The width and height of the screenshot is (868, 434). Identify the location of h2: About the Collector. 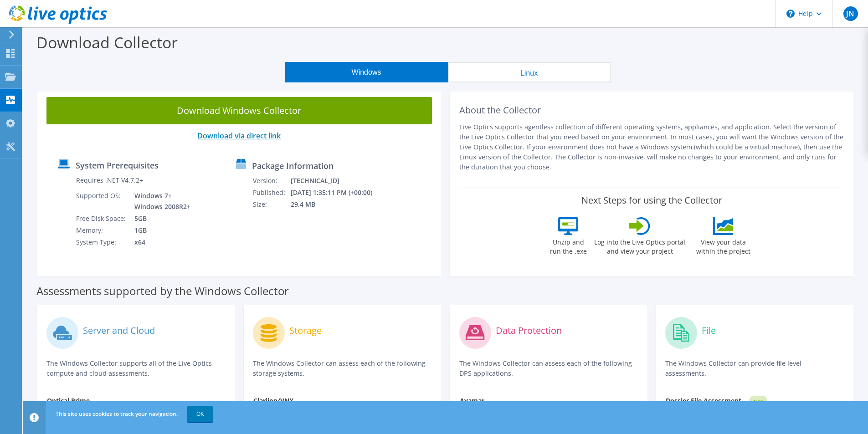
(652, 110).